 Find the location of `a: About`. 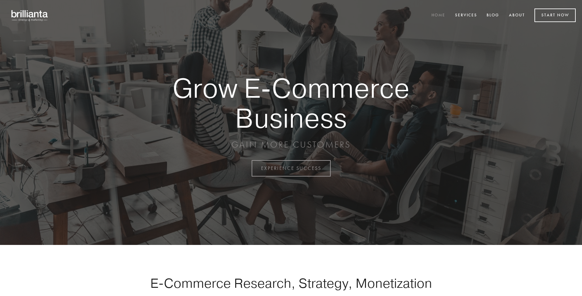

a: About is located at coordinates (517, 15).